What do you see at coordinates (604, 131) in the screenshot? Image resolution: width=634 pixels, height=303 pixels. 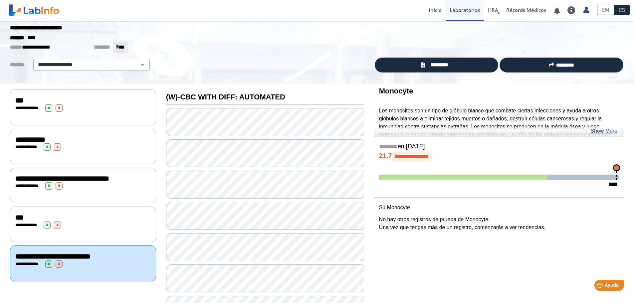 I see `a: Show More` at bounding box center [604, 131].